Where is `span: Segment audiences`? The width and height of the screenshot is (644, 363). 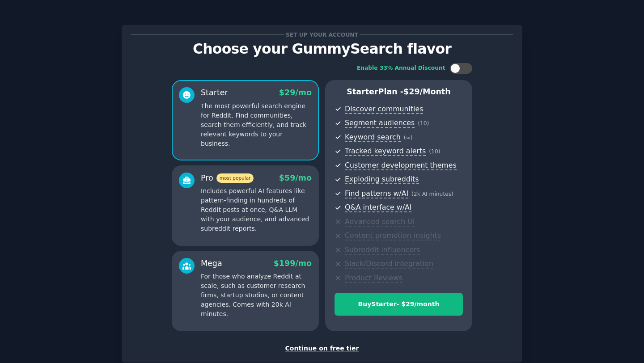 span: Segment audiences is located at coordinates (380, 123).